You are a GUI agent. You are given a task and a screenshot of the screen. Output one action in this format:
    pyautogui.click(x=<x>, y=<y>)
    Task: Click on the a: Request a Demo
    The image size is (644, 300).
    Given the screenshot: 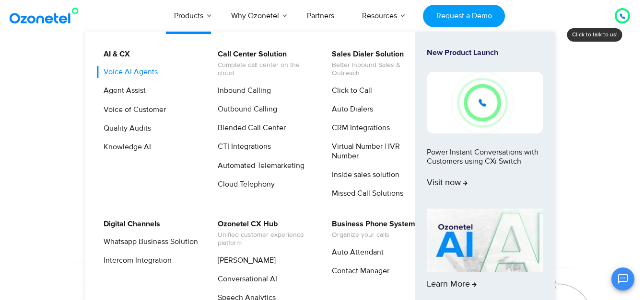 What is the action you would take?
    pyautogui.click(x=464, y=15)
    